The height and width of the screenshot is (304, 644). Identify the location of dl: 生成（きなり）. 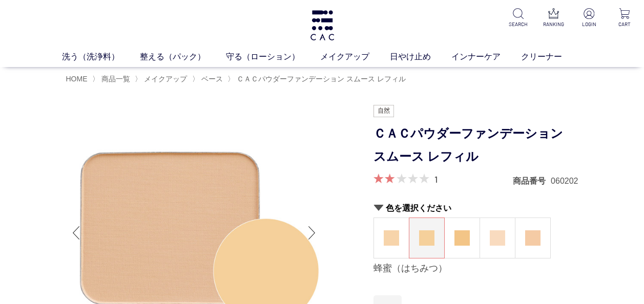
(392, 238).